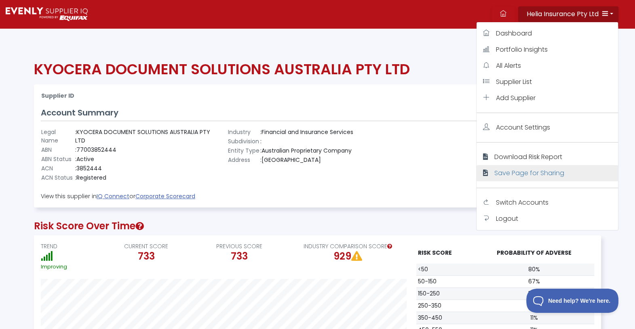 This screenshot has height=329, width=635. Describe the element at coordinates (528, 157) in the screenshot. I see `span: Download Risk Report` at that location.